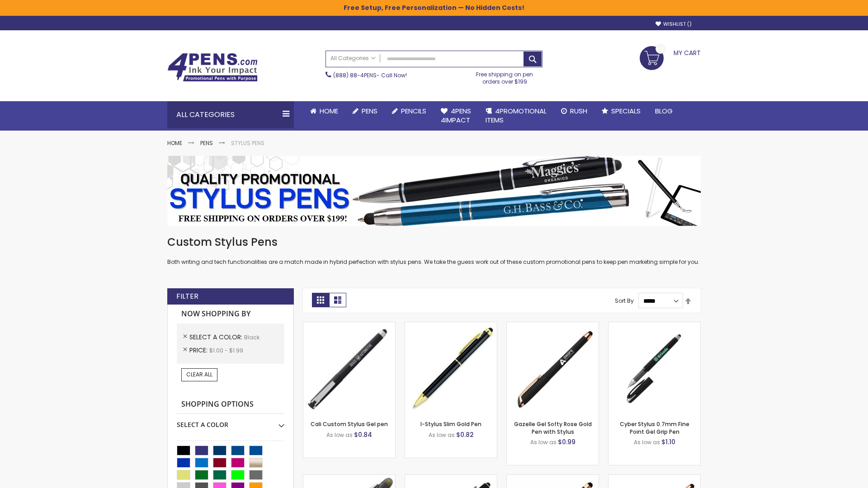 This screenshot has height=488, width=868. Describe the element at coordinates (456, 116) in the screenshot. I see `span: 4Pens 4impact` at that location.